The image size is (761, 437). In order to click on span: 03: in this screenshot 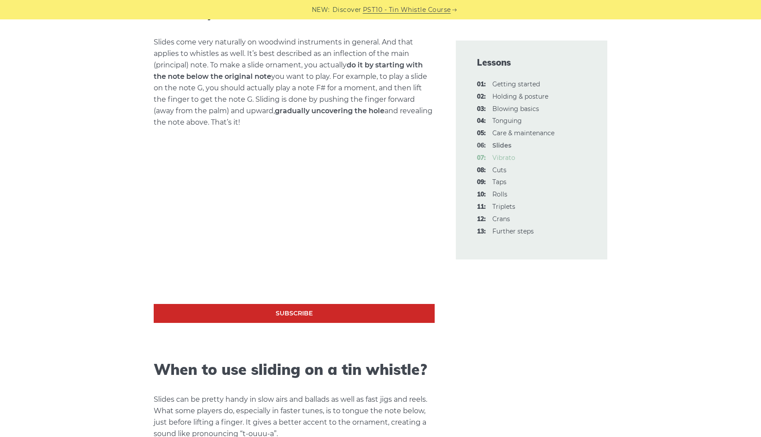, I will do `click(481, 109)`.